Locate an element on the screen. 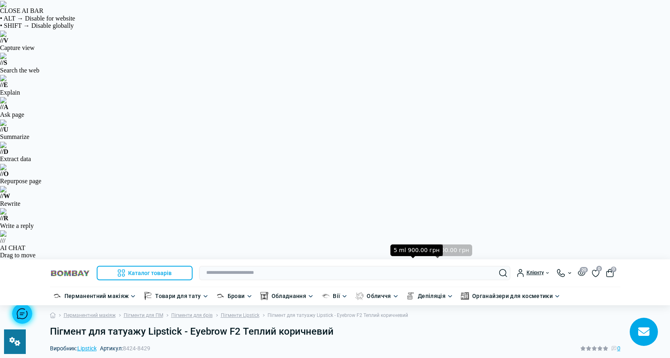 The height and width of the screenshot is (358, 670). li: Пігмент для татуажу Lipstick - Eyebrow F2 Теплий коричневий is located at coordinates (334, 315).